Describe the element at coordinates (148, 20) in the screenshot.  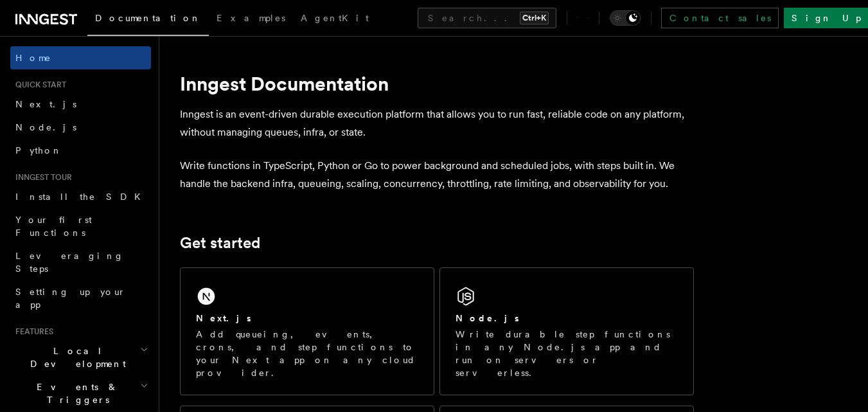
I see `a: Documentation` at that location.